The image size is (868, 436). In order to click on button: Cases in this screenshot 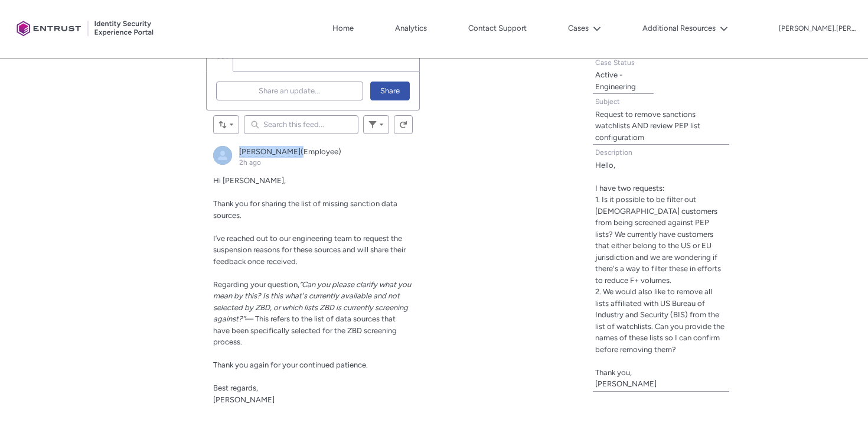, I will do `click(584, 28)`.